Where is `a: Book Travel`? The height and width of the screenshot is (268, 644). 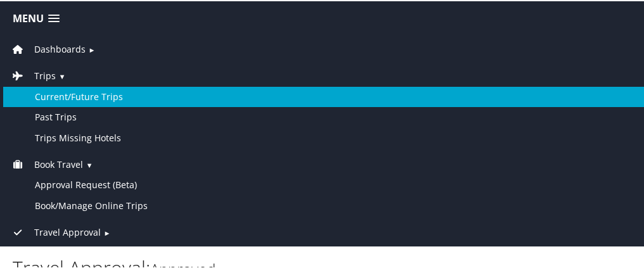 a: Book Travel is located at coordinates (46, 163).